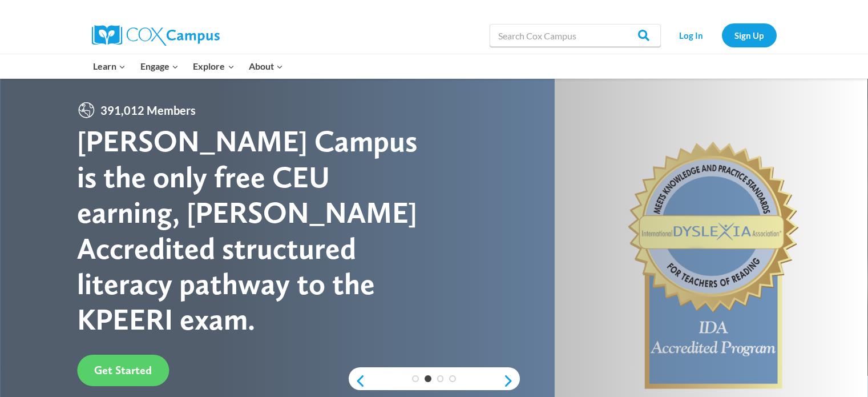 Image resolution: width=868 pixels, height=397 pixels. I want to click on span: Get Started, so click(122, 370).